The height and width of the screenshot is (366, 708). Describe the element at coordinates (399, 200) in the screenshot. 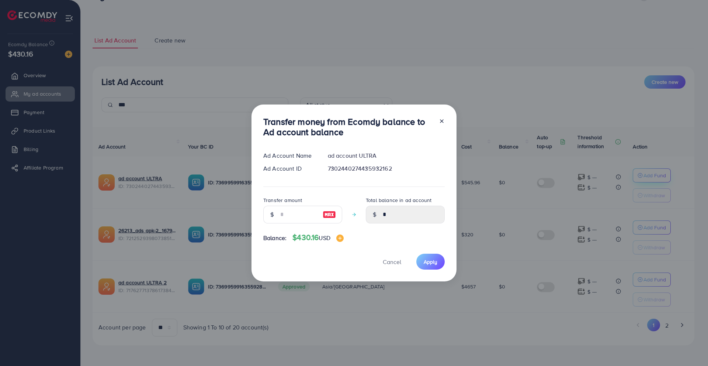

I see `label: Total balance in ad account` at that location.